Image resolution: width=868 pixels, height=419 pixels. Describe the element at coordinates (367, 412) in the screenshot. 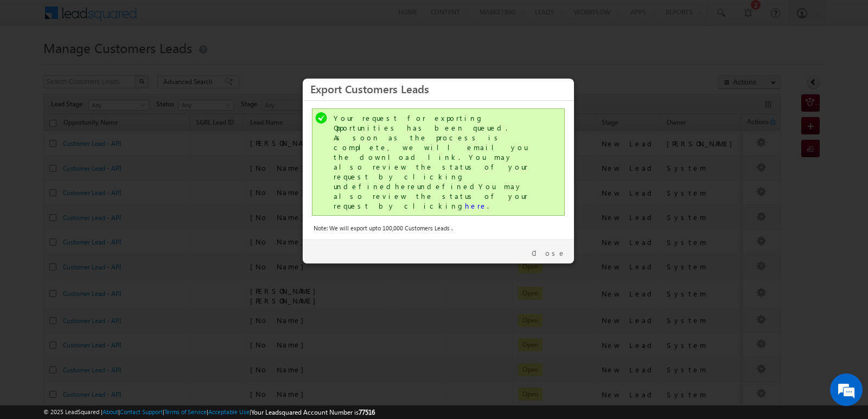

I see `span: 77516` at that location.